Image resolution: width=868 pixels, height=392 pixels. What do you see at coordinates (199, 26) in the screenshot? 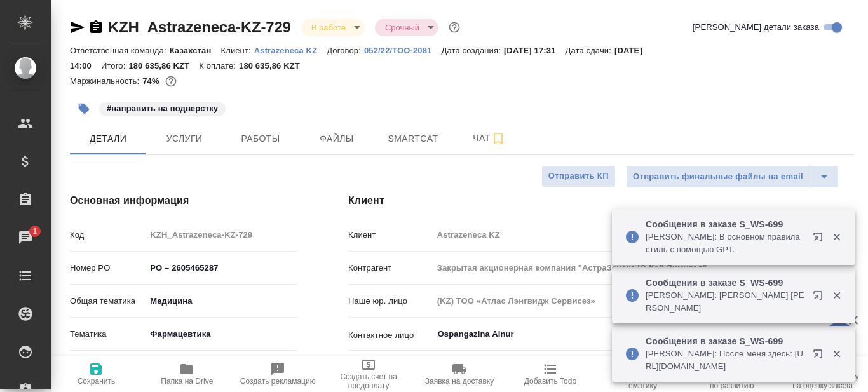
I see `a: KZH_Astrazeneca-KZ-729` at bounding box center [199, 26].